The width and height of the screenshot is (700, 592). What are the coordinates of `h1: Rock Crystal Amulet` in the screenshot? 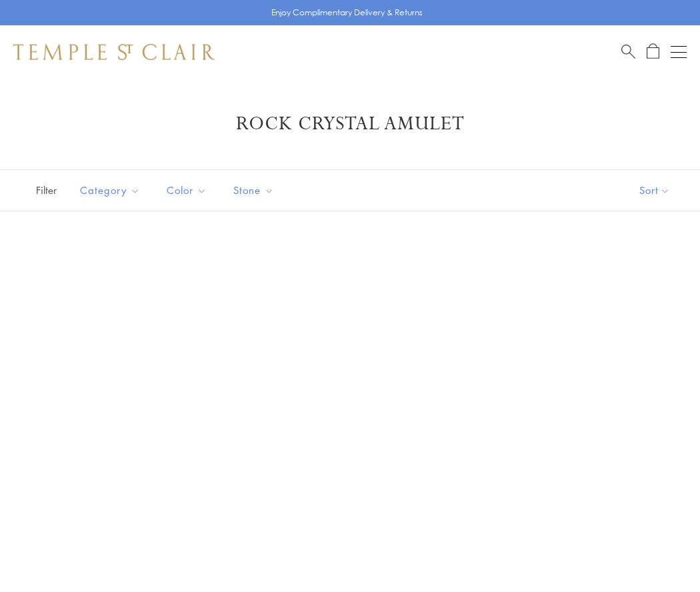 It's located at (350, 124).